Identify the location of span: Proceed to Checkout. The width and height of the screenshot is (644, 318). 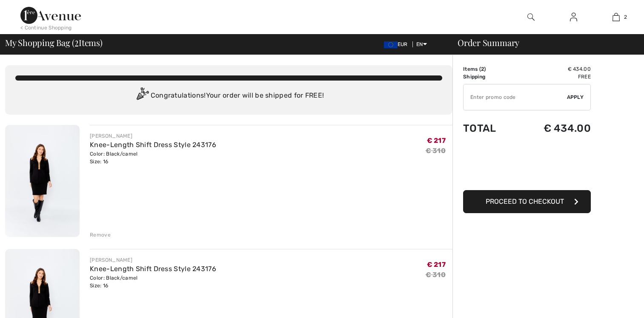
(525, 201).